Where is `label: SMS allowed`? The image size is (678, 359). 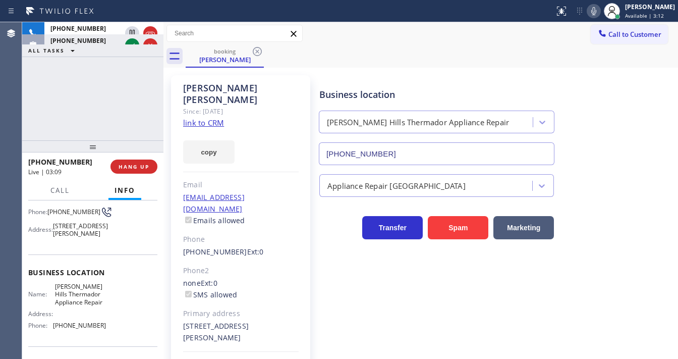 label: SMS allowed is located at coordinates (210, 294).